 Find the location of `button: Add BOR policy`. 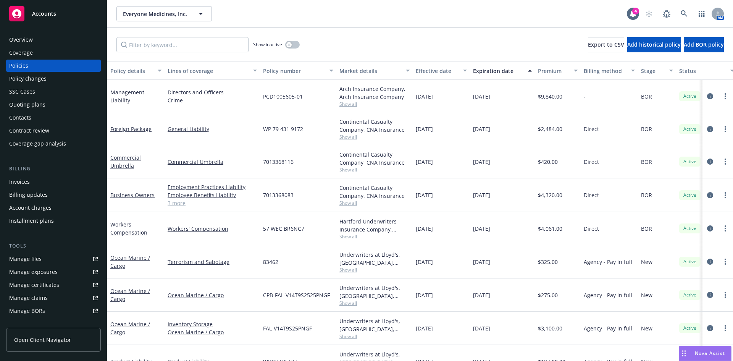

button: Add BOR policy is located at coordinates (703, 45).